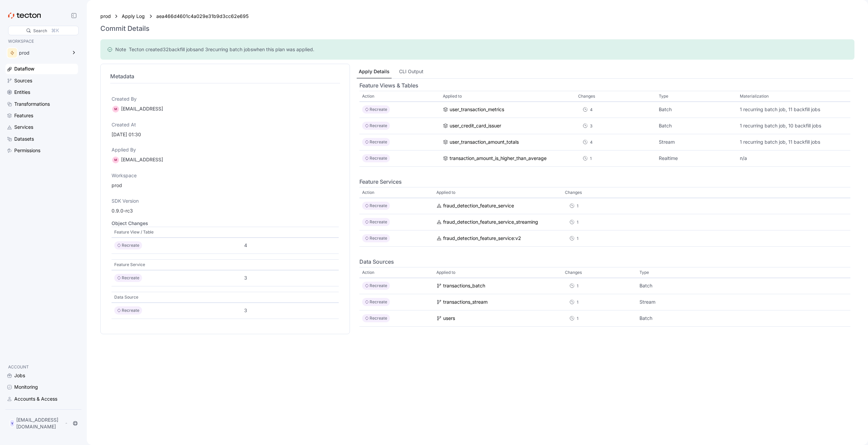  Describe the element at coordinates (605, 262) in the screenshot. I see `h4: Data Sources` at that location.